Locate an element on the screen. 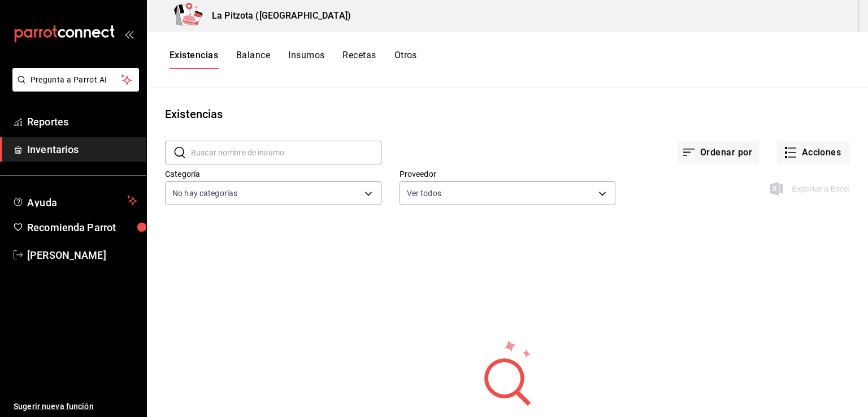 The height and width of the screenshot is (417, 868). label: Categoría is located at coordinates (273, 174).